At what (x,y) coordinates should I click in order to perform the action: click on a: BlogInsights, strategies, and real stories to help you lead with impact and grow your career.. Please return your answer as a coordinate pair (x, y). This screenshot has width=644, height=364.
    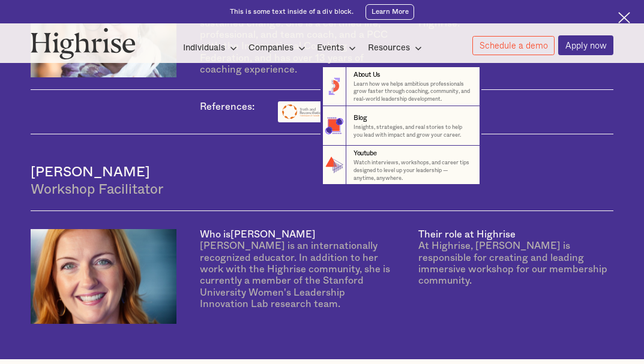
    Looking at the image, I should click on (401, 126).